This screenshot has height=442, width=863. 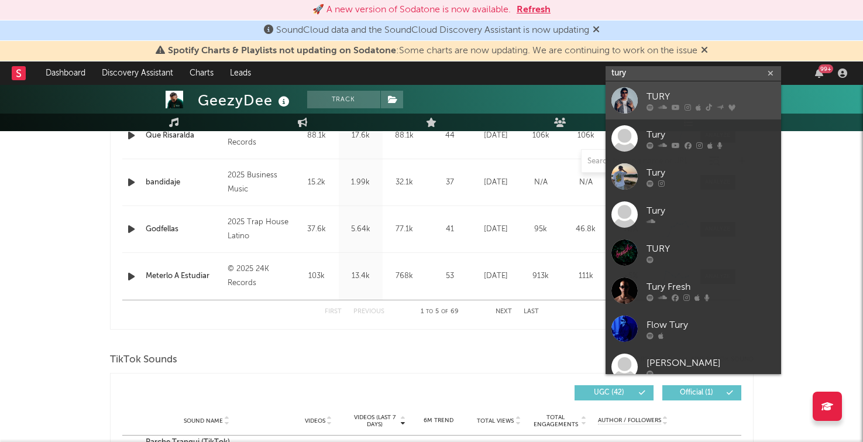 I want to click on div: 17.6k, so click(x=360, y=136).